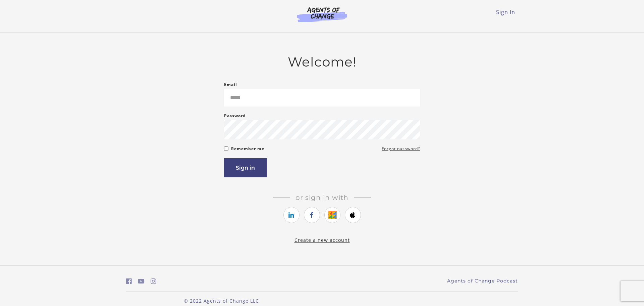 The width and height of the screenshot is (644, 306). I want to click on label: Password, so click(235, 116).